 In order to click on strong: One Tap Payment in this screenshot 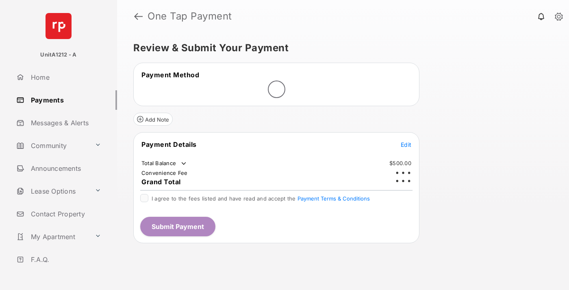, I will do `click(190, 16)`.